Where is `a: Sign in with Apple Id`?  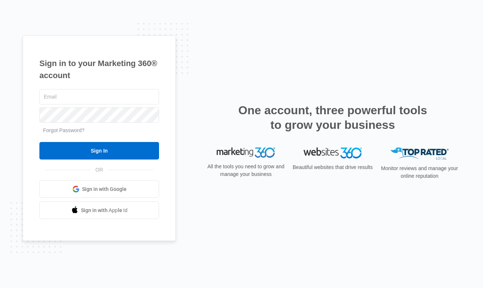 a: Sign in with Apple Id is located at coordinates (99, 210).